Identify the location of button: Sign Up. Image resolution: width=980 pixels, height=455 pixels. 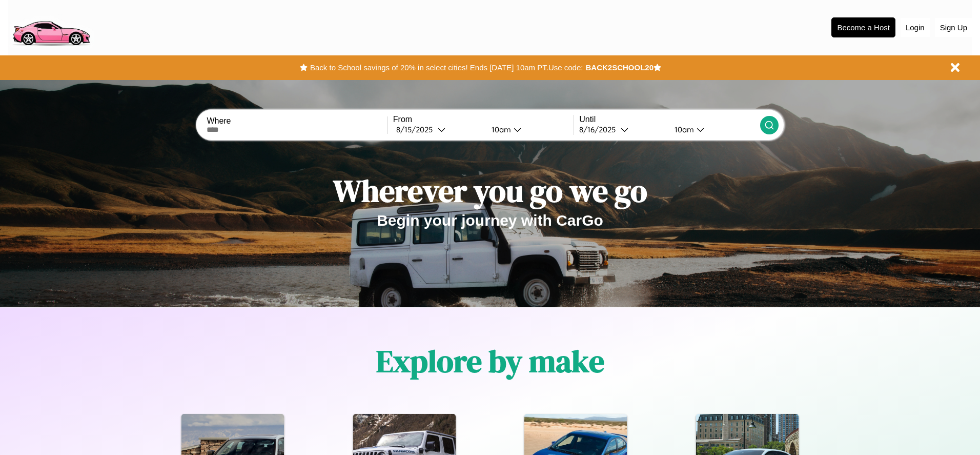
(953, 27).